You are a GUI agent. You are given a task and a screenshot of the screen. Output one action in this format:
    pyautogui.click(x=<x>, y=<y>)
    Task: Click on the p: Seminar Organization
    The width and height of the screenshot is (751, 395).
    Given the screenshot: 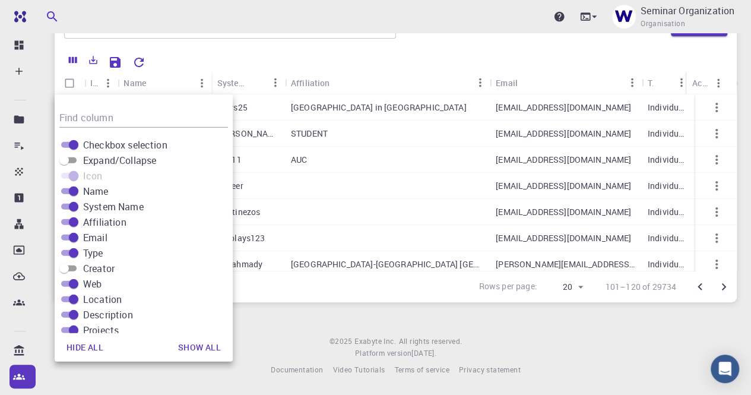 What is the action you would take?
    pyautogui.click(x=687, y=11)
    